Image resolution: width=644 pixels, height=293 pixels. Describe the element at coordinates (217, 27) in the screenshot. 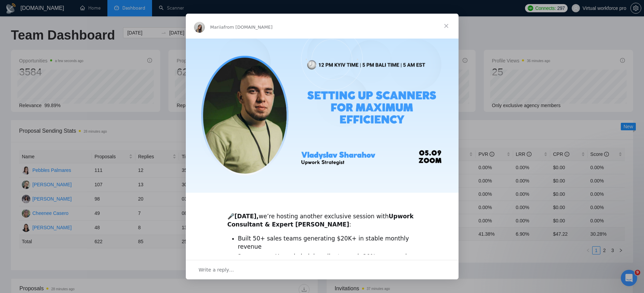

I see `span: Mariia` at that location.